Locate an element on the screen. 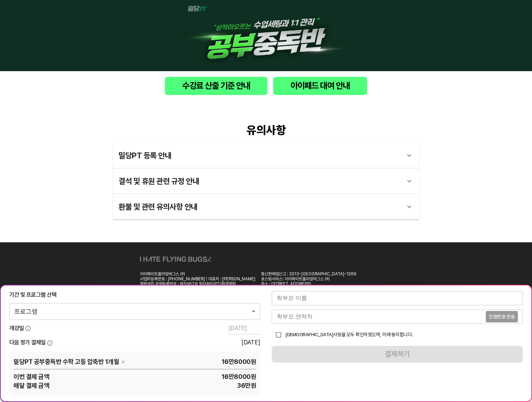 The height and width of the screenshot is (402, 532). div: 기간 및 프로그램 선택 is located at coordinates (134, 295).